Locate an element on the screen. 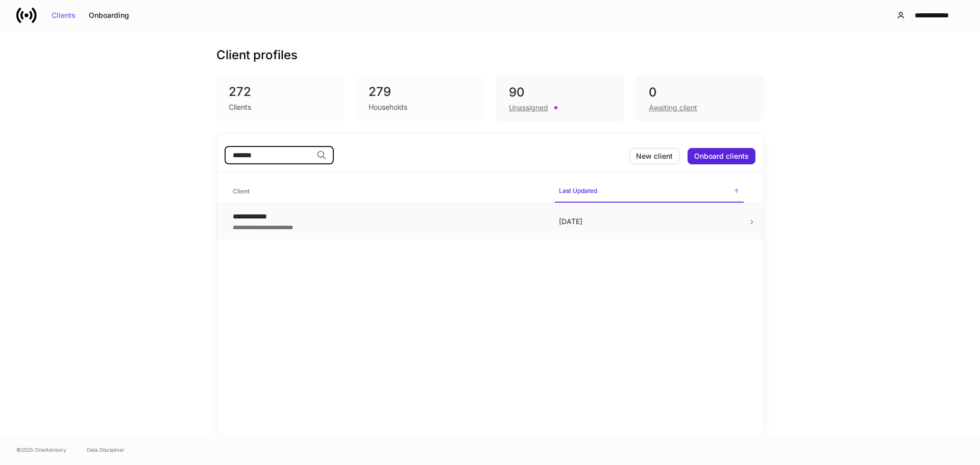 The image size is (980, 465). span: © 2025 OneAdvisory is located at coordinates (41, 450).